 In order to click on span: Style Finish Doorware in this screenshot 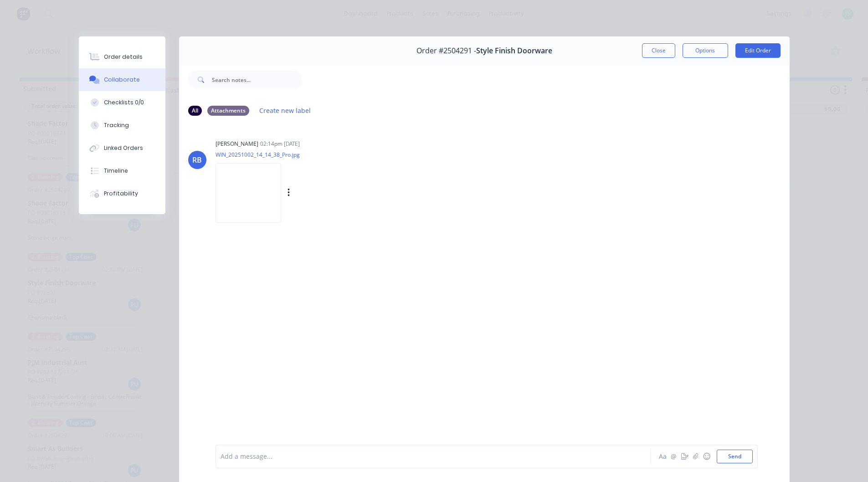, I will do `click(514, 51)`.